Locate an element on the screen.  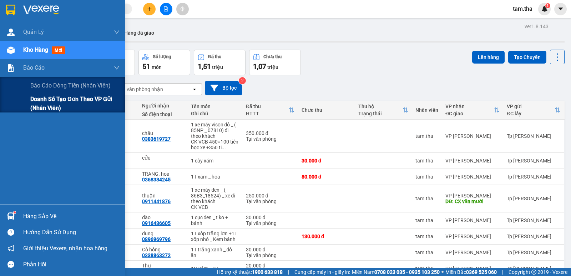
div: DĐ: CX văn mười is located at coordinates (473, 201).